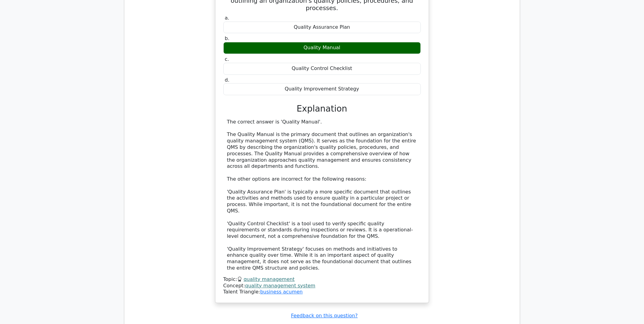  Describe the element at coordinates (322, 195) in the screenshot. I see `div: The correct answer is 'Quality Manual'. The Quality Manual is the primary document that outlines ...` at that location.